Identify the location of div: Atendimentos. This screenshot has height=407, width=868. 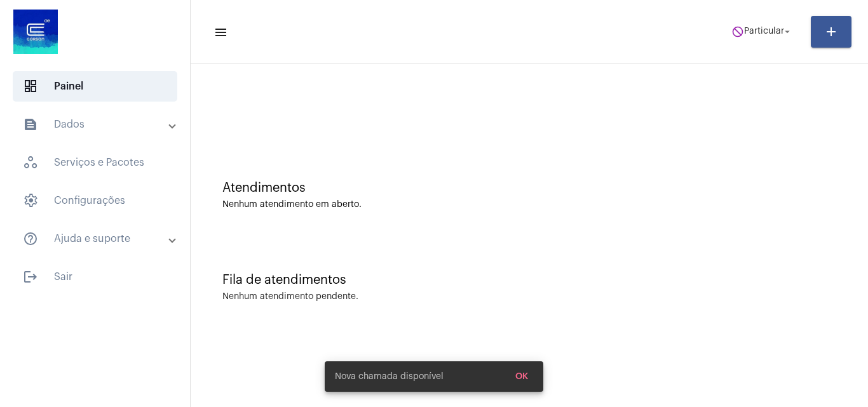
(530, 188).